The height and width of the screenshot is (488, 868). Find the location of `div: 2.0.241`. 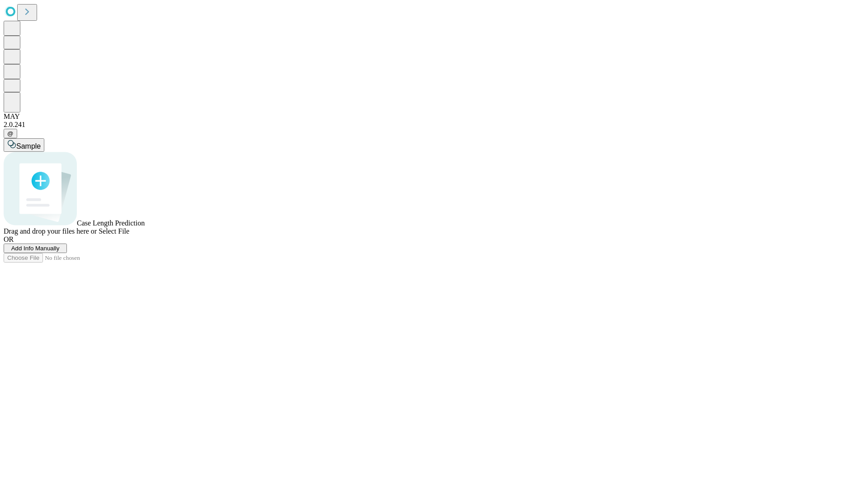

div: 2.0.241 is located at coordinates (434, 125).